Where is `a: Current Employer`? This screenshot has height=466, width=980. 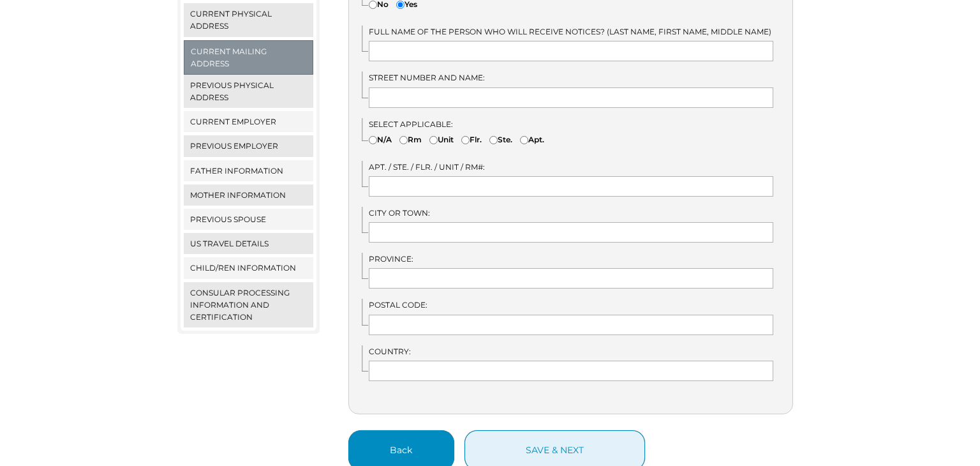 a: Current Employer is located at coordinates (248, 122).